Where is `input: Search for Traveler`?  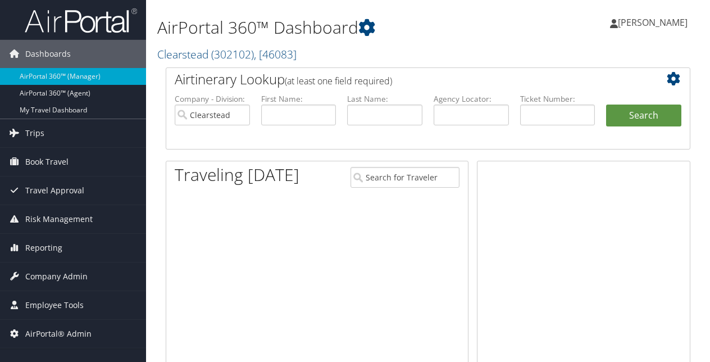
input: Search for Traveler is located at coordinates (405, 177).